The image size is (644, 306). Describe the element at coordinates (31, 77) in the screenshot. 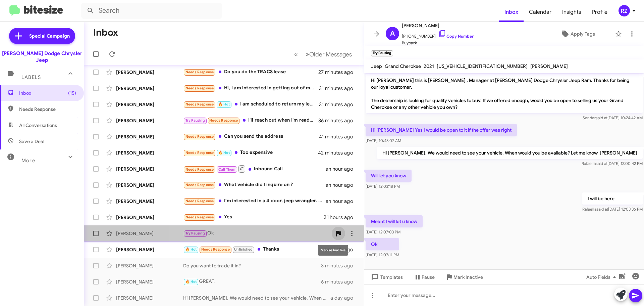

I see `span: Labels` at that location.